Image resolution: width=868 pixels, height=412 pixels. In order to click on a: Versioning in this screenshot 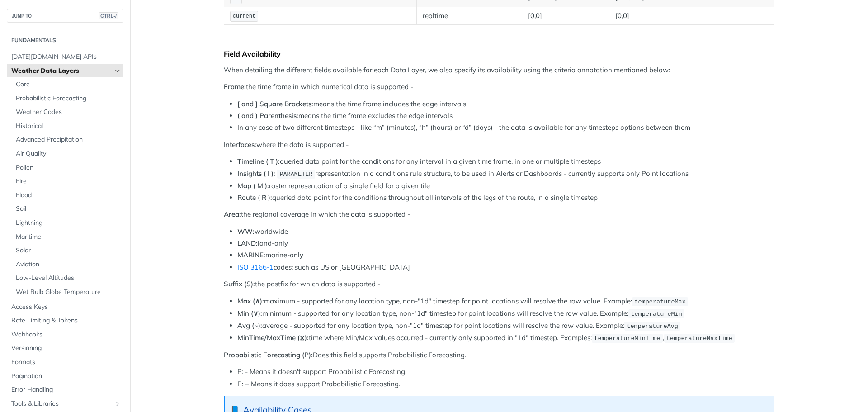, I will do `click(65, 348)`.